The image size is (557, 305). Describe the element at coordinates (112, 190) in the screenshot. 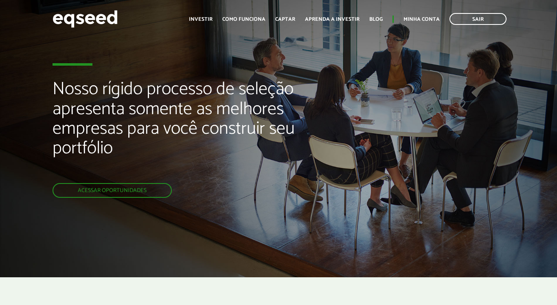

I see `a: Acessar oportunidades` at that location.